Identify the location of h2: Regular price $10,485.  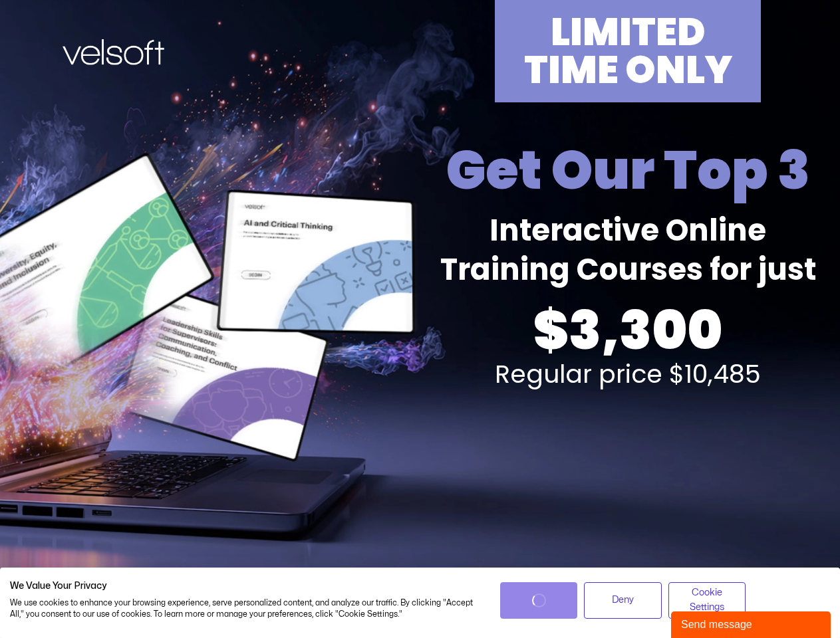
(629, 374).